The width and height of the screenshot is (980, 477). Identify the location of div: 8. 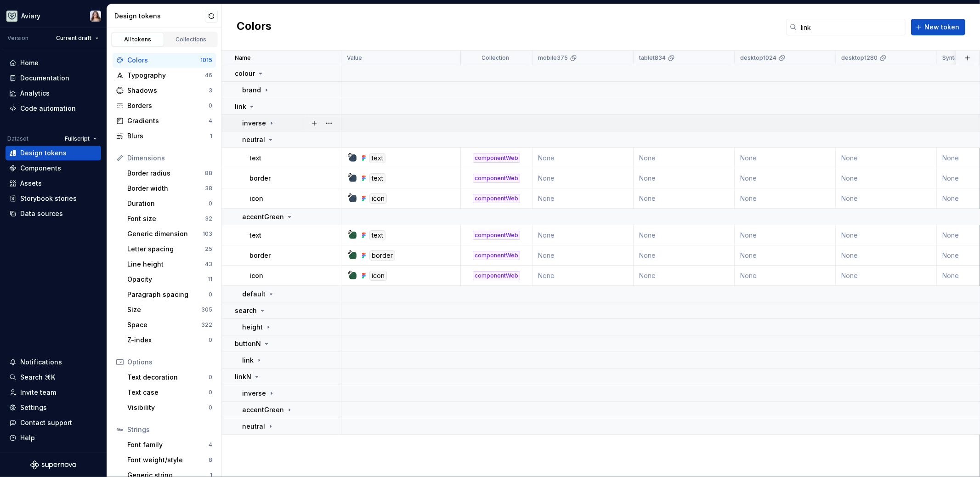
(211, 460).